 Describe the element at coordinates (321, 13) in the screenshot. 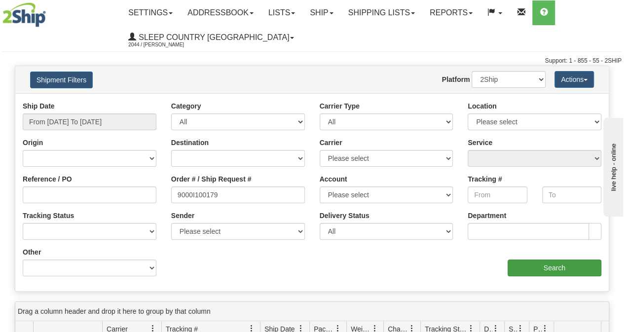

I see `a: Ship` at that location.